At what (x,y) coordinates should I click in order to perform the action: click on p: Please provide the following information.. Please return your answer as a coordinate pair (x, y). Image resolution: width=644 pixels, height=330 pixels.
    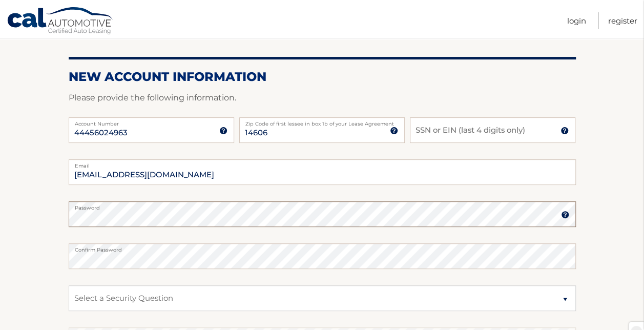
    Looking at the image, I should click on (322, 98).